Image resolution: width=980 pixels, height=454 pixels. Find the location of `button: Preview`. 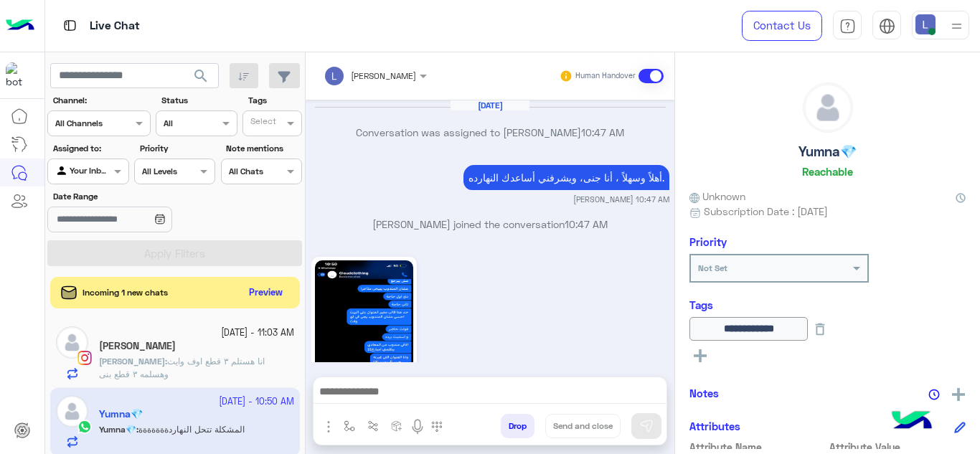

button: Preview is located at coordinates (266, 292).